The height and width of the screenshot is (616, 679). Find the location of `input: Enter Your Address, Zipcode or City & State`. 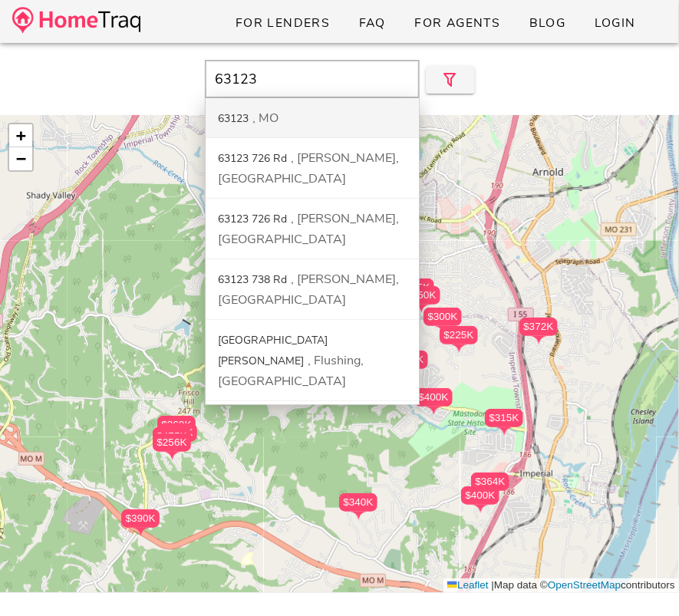

input: Enter Your Address, Zipcode or City & State is located at coordinates (313, 79).